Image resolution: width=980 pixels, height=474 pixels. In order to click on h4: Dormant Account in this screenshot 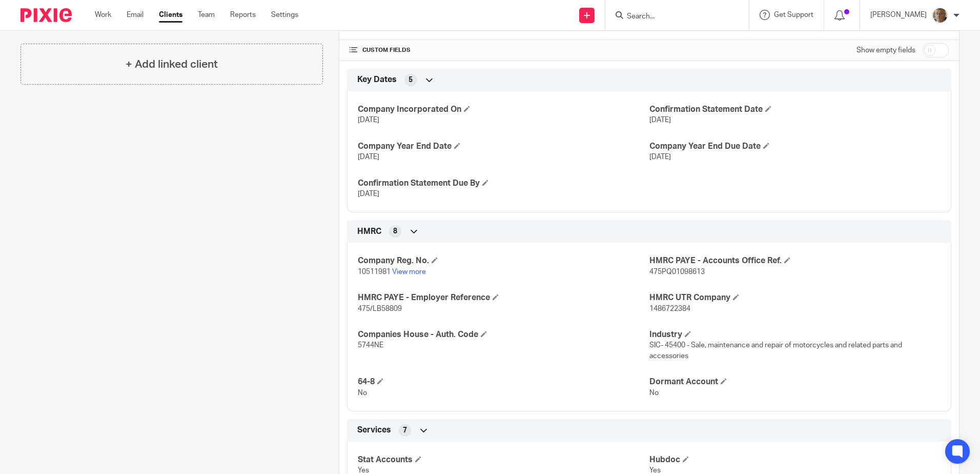, I will do `click(795, 381)`.